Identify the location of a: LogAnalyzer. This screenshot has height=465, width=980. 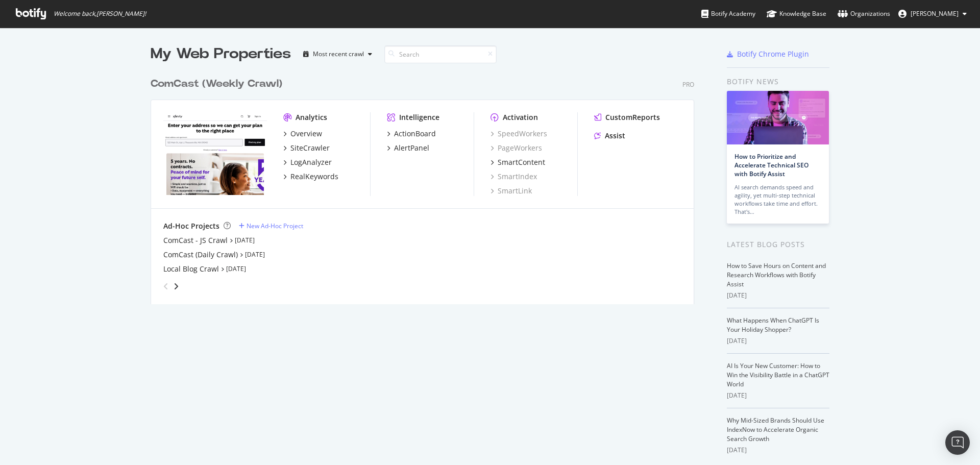
(307, 162).